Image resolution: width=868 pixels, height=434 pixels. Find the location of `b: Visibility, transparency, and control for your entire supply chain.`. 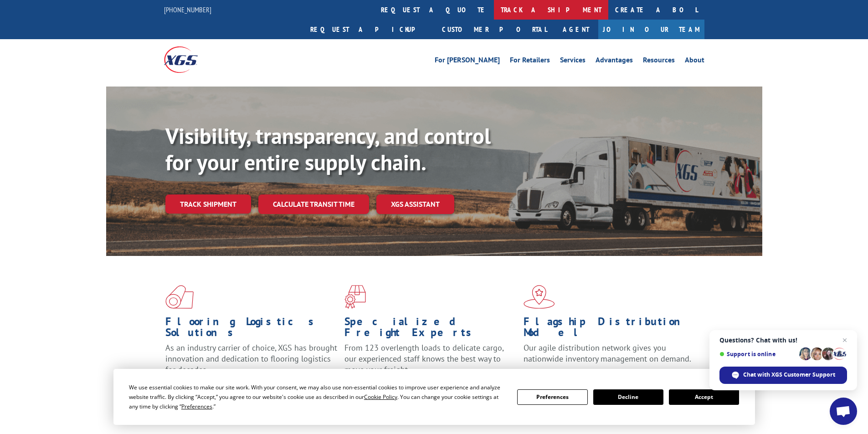

b: Visibility, transparency, and control for your entire supply chain. is located at coordinates (328, 149).